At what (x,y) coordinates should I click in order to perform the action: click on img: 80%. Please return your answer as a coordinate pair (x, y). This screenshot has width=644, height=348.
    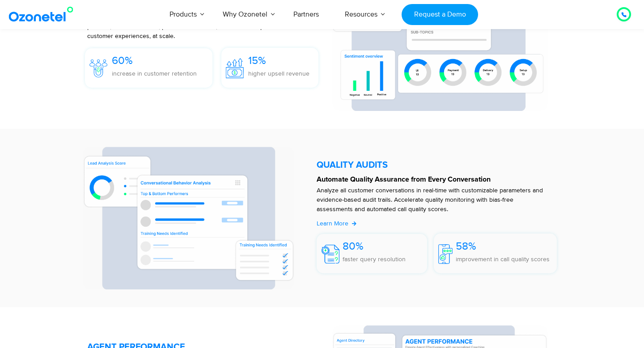
    Looking at the image, I should click on (330, 254).